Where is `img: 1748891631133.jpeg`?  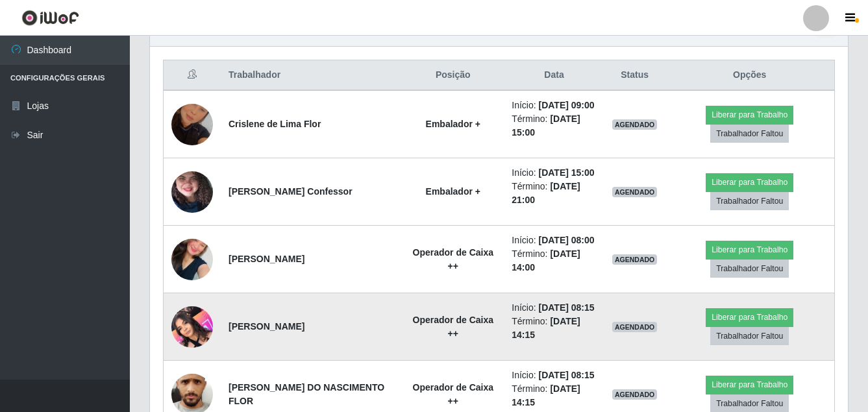
img: 1748891631133.jpeg is located at coordinates (192, 192).